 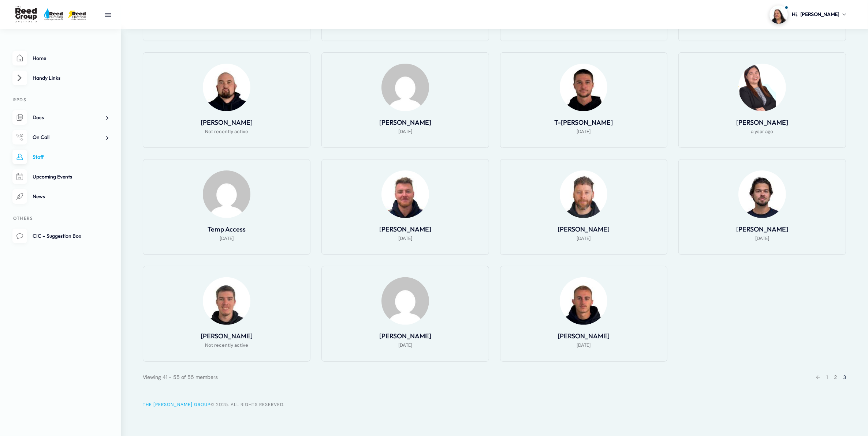 What do you see at coordinates (827, 377) in the screenshot?
I see `a: 1` at bounding box center [827, 377].